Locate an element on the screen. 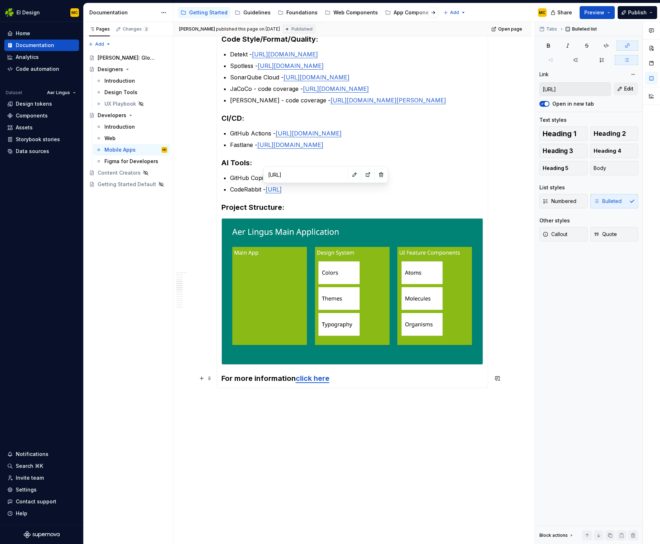 The image size is (660, 544). a: Content Creators is located at coordinates (128, 173).